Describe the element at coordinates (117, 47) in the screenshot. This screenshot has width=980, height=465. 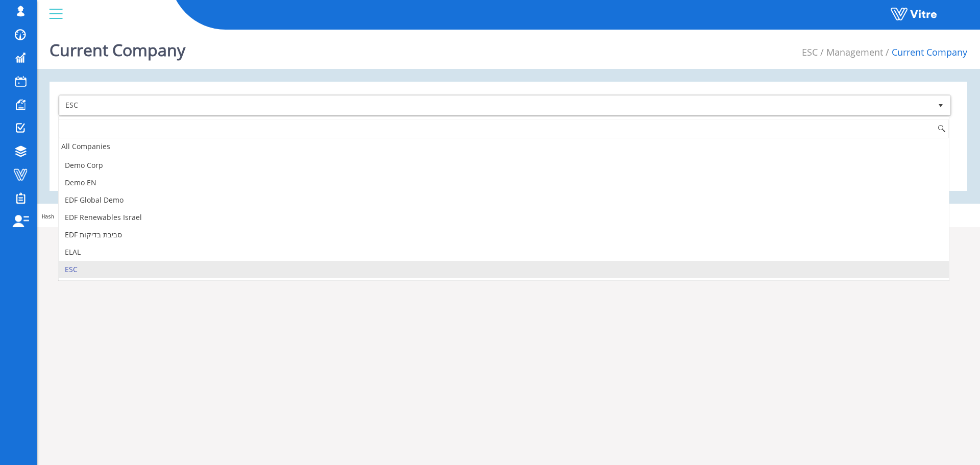
I see `h1: Current Company` at that location.